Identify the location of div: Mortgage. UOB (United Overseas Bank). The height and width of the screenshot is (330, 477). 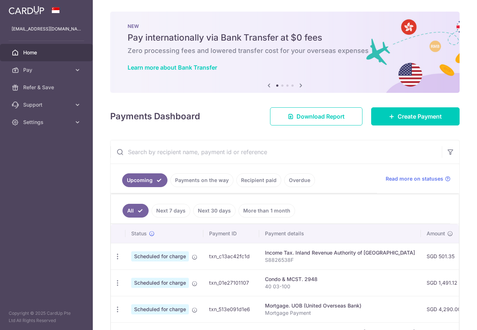
(340, 305).